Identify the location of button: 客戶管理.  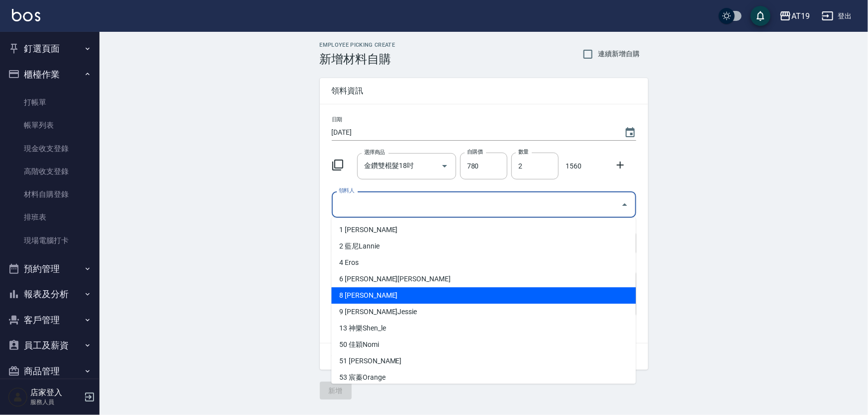
(50, 320).